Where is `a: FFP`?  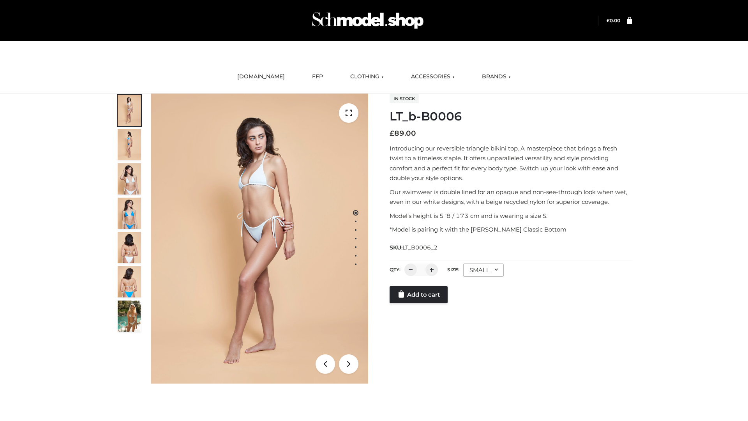 a: FFP is located at coordinates (317, 77).